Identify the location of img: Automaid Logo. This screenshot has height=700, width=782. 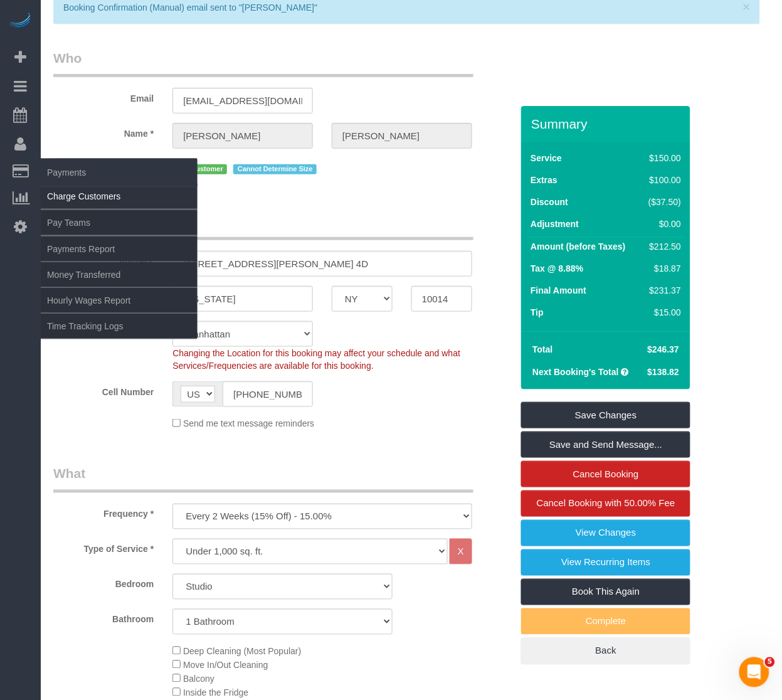
(20, 21).